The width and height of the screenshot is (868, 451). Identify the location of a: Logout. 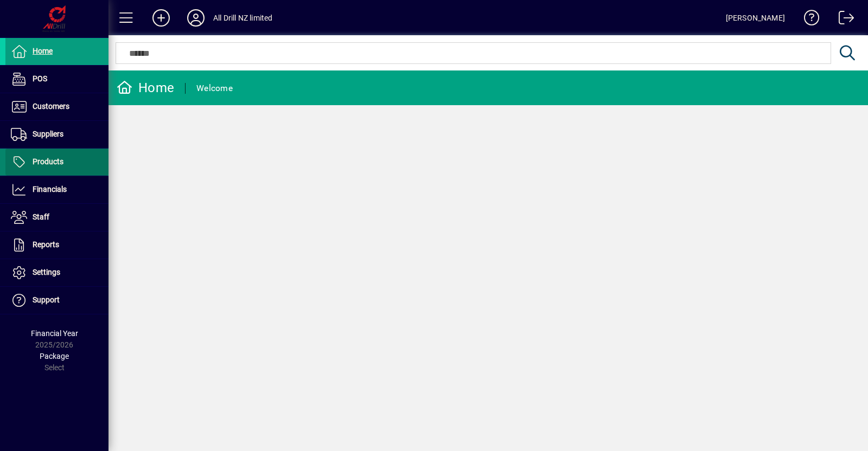
(843, 20).